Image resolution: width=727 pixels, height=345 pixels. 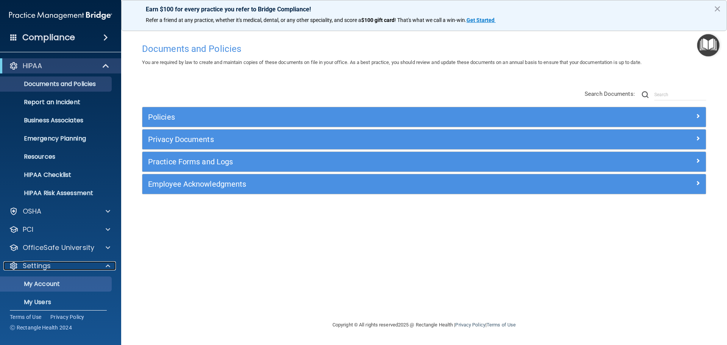 I want to click on p: My Users, so click(x=56, y=302).